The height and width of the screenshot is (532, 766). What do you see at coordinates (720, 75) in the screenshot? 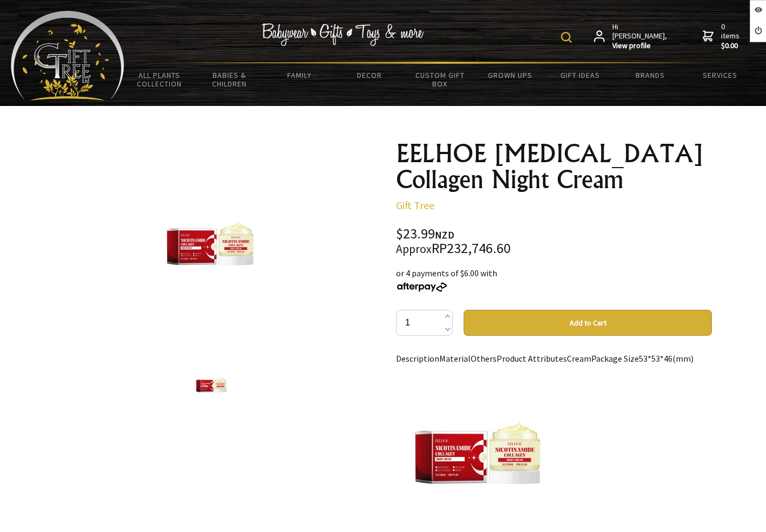
I see `a: Services` at bounding box center [720, 75].